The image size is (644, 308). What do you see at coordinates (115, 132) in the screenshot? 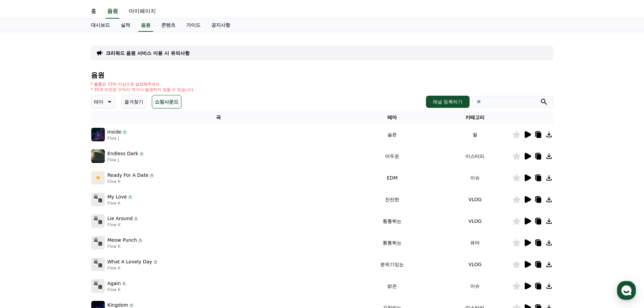
I see `p: Inside` at bounding box center [115, 132].